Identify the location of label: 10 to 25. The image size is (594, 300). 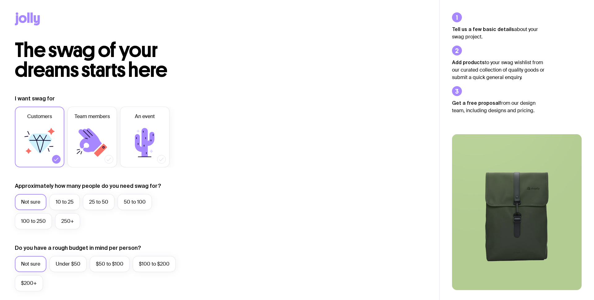
(65, 202).